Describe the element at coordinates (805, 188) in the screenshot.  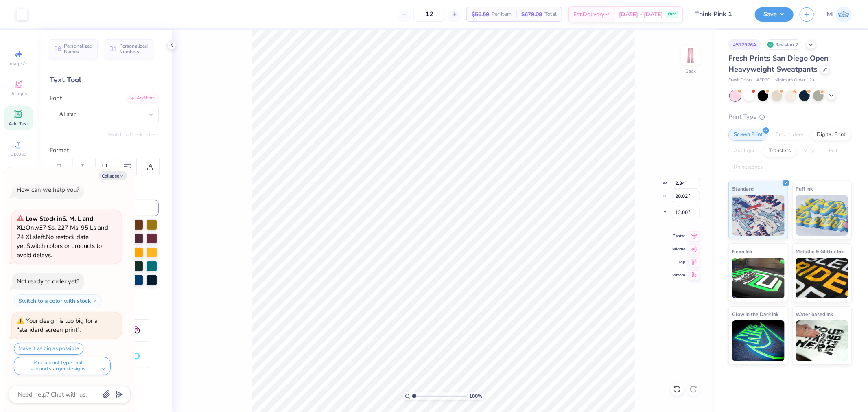
I see `span: Puff Ink` at that location.